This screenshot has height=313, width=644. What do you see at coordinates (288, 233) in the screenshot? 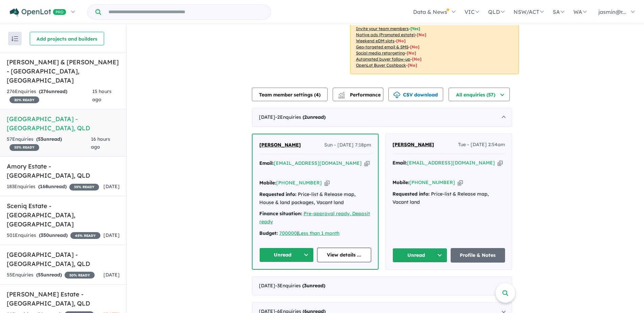
I see `a: 700000` at bounding box center [288, 233].